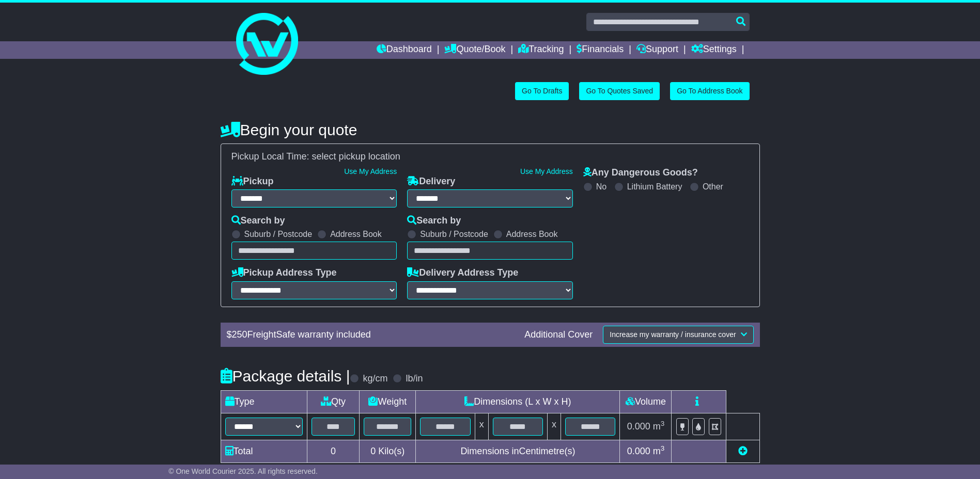  What do you see at coordinates (373, 451) in the screenshot?
I see `span: 0` at bounding box center [373, 451].